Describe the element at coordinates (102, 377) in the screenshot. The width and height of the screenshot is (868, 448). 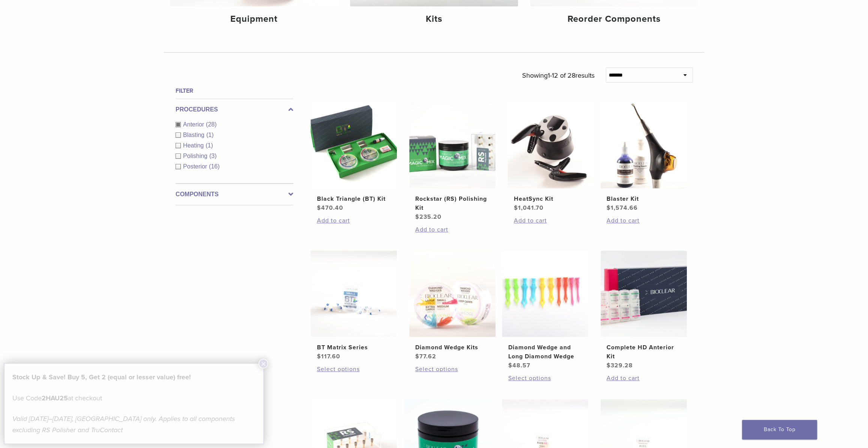
I see `strong: Stock Up & Save! Buy 5, Get 2 (equal or lesser value) free!` at that location.